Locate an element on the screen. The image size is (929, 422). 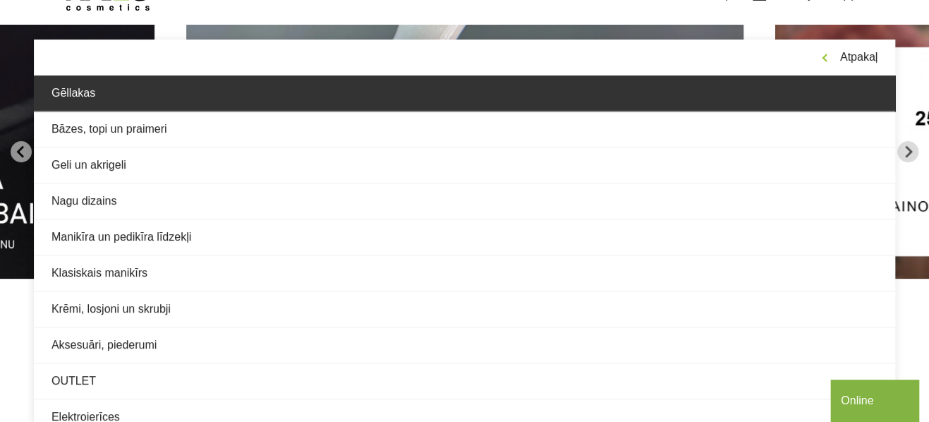
a: OUTLET is located at coordinates (464, 381).